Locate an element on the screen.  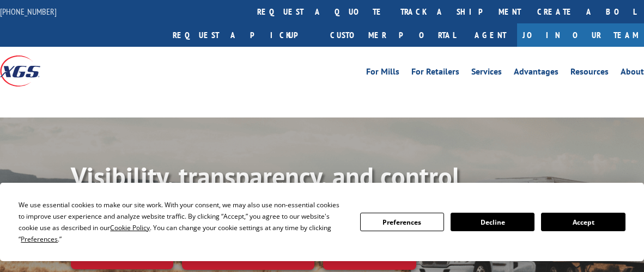
button: Preferences is located at coordinates (402, 222).